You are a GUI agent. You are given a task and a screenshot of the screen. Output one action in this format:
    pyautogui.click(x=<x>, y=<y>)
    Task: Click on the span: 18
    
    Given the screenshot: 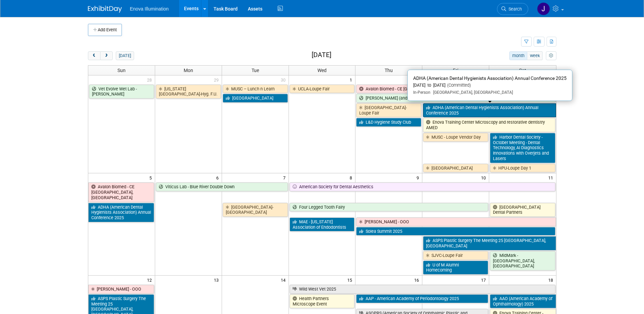 What is the action you would take?
    pyautogui.click(x=552, y=279)
    